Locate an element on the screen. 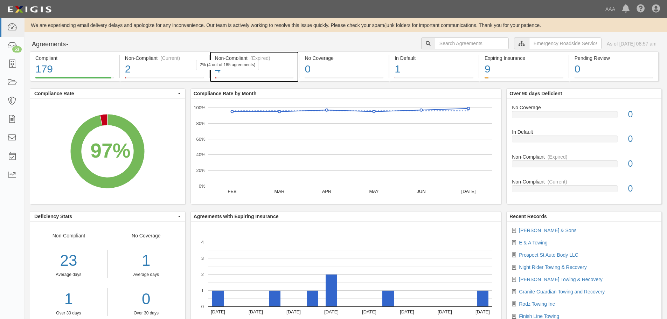  button: Compliance Rate is located at coordinates (108, 94).